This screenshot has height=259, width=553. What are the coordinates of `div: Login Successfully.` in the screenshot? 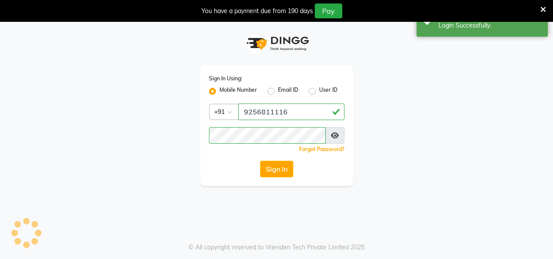 It's located at (490, 25).